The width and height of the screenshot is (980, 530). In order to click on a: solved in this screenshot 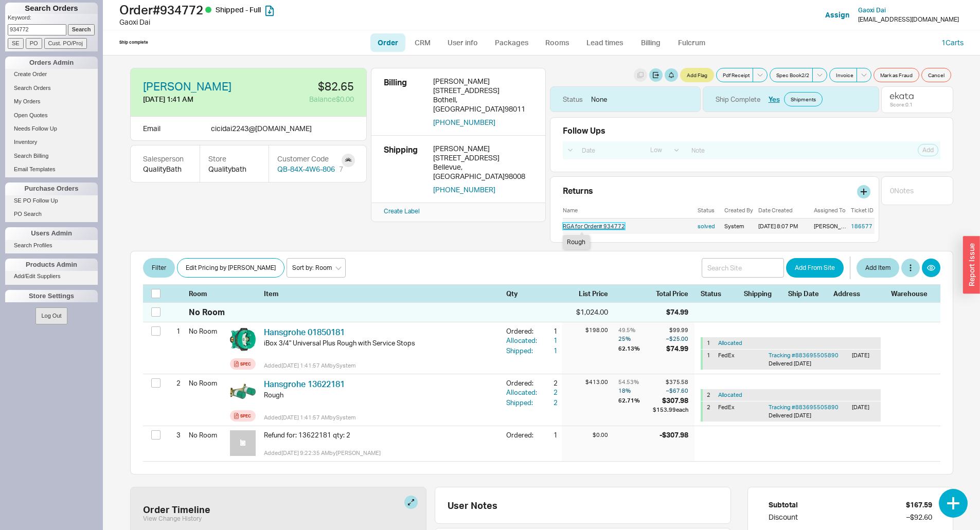, I will do `click(709, 226)`.